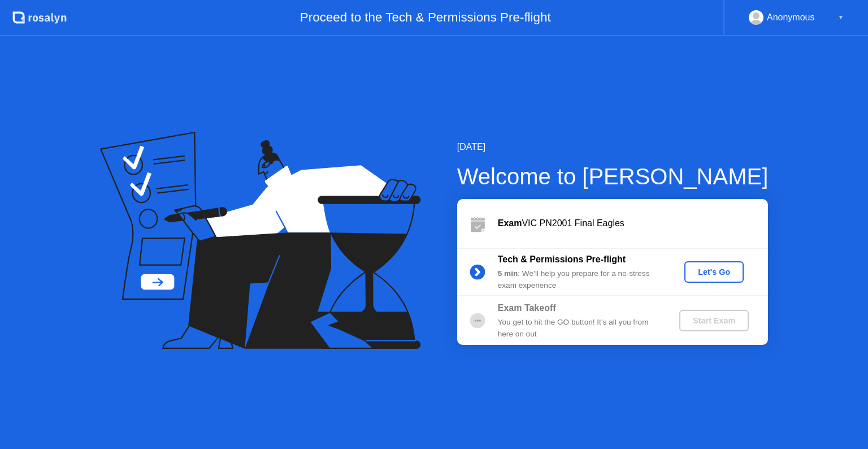 This screenshot has height=449, width=868. I want to click on b: Exam Takeoff, so click(527, 308).